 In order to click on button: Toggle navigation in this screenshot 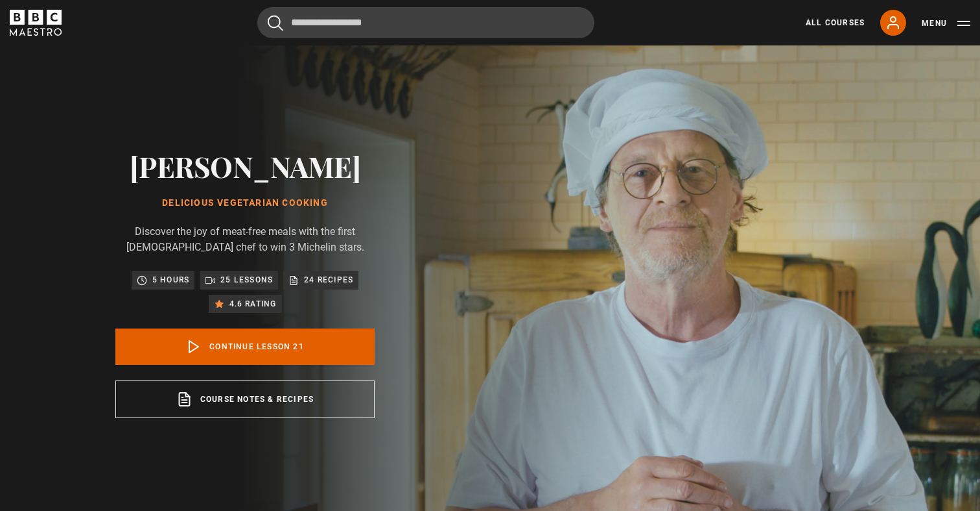, I will do `click(946, 23)`.